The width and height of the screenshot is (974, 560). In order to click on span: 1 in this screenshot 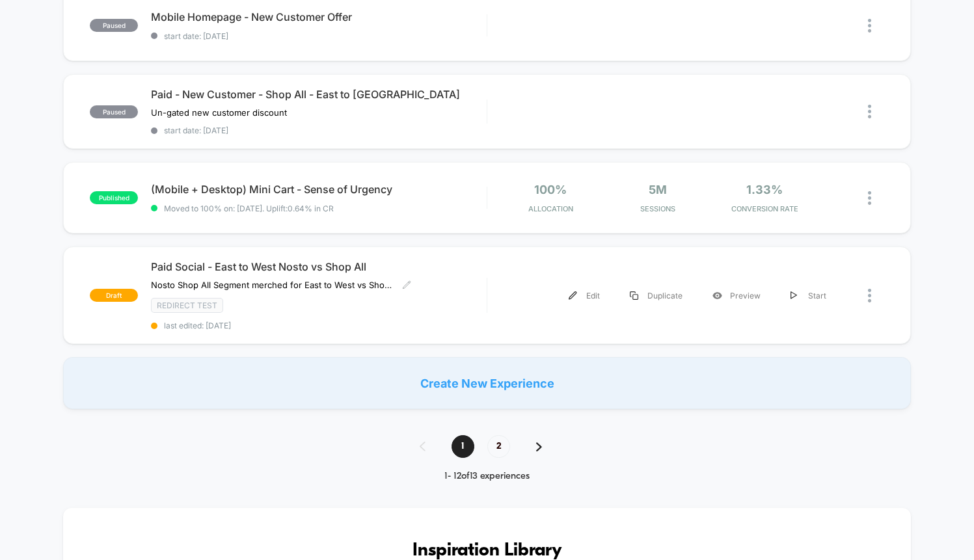, I will do `click(463, 446)`.